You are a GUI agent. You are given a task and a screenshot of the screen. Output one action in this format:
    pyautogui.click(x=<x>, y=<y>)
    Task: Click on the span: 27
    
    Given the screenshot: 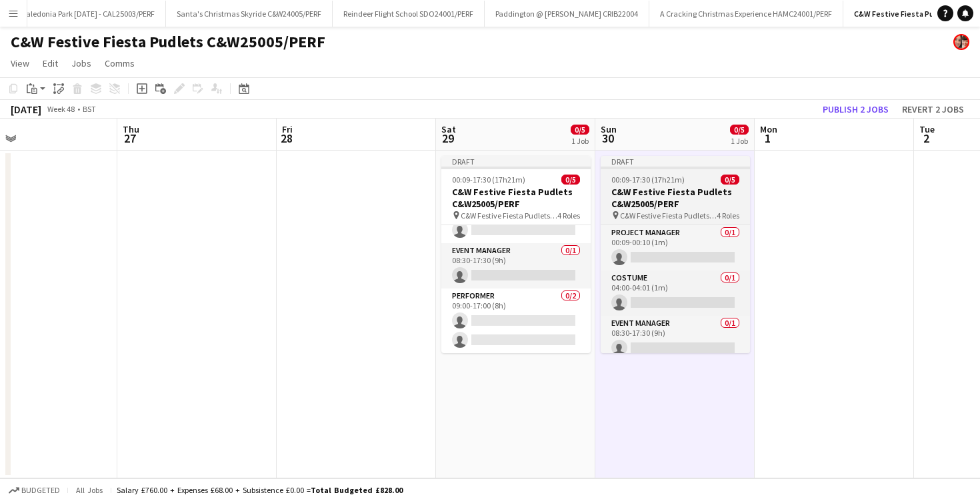 What is the action you would take?
    pyautogui.click(x=130, y=138)
    